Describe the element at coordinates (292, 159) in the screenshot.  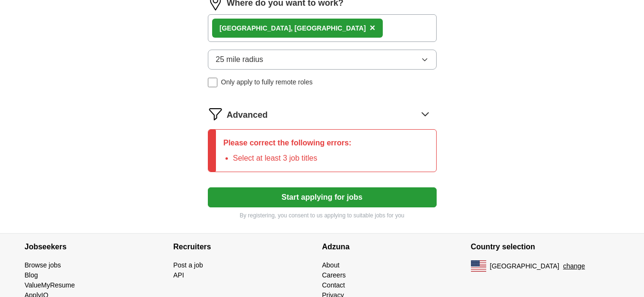
I see `li: Select at least 3 job titles` at that location.